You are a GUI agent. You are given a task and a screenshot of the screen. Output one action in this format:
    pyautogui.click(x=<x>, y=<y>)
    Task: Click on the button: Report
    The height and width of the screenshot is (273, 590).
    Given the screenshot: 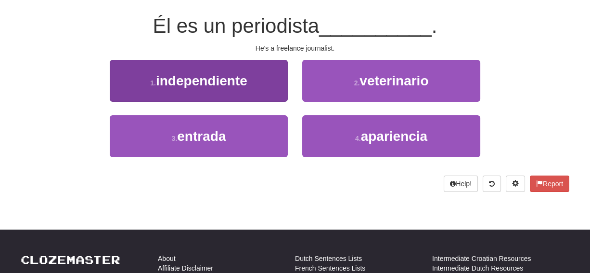 What is the action you would take?
    pyautogui.click(x=550, y=183)
    